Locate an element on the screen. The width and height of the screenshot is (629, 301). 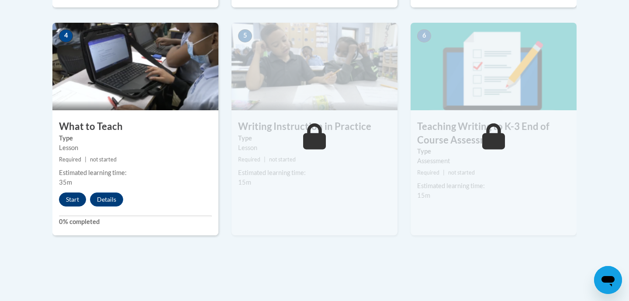
span: 6 is located at coordinates (424, 36).